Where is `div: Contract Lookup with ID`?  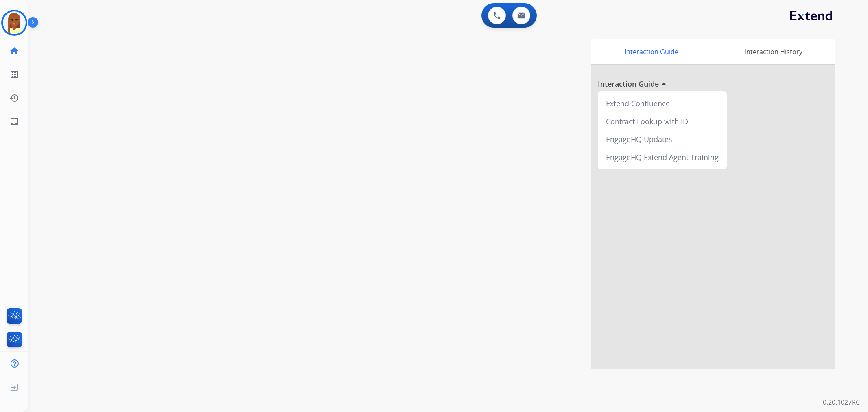 div: Contract Lookup with ID is located at coordinates (662, 121).